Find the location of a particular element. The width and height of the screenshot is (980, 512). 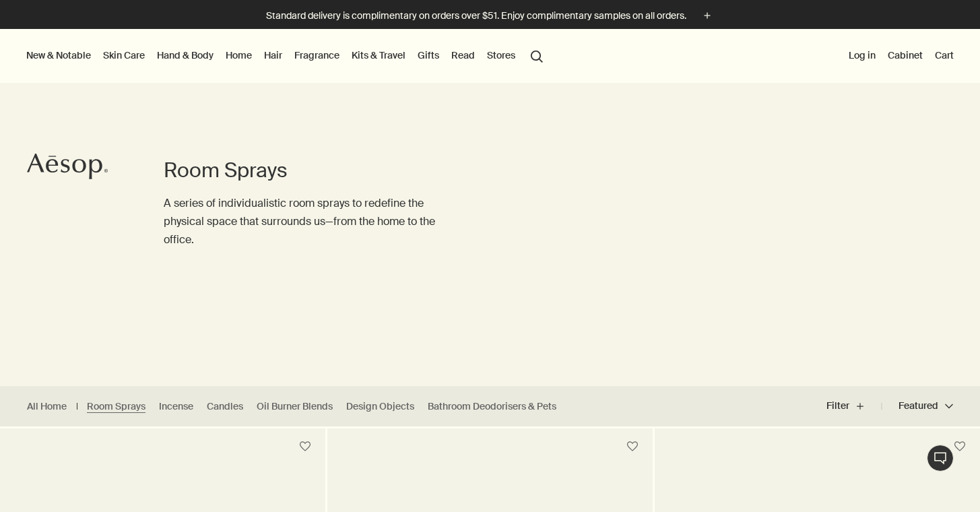

a: Hand & Body is located at coordinates (185, 55).